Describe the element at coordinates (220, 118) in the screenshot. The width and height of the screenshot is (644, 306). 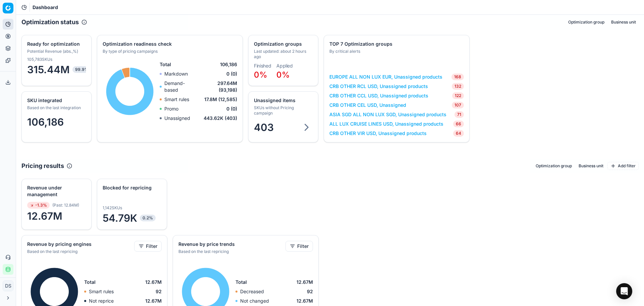
I see `span: 443.62K (403)` at that location.